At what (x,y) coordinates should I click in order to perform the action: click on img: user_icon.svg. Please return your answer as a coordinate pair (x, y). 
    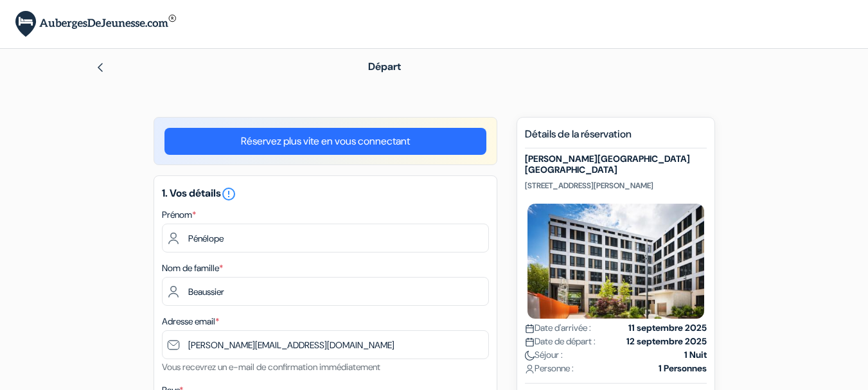
    Looking at the image, I should click on (529, 369).